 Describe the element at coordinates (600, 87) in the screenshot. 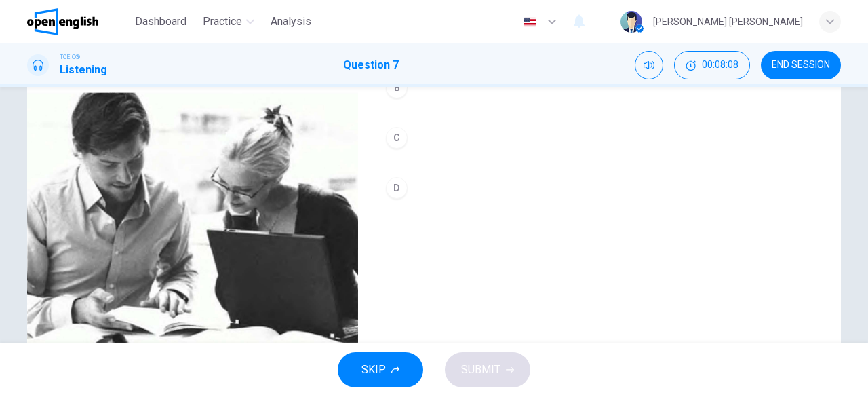

I see `button: B` at that location.